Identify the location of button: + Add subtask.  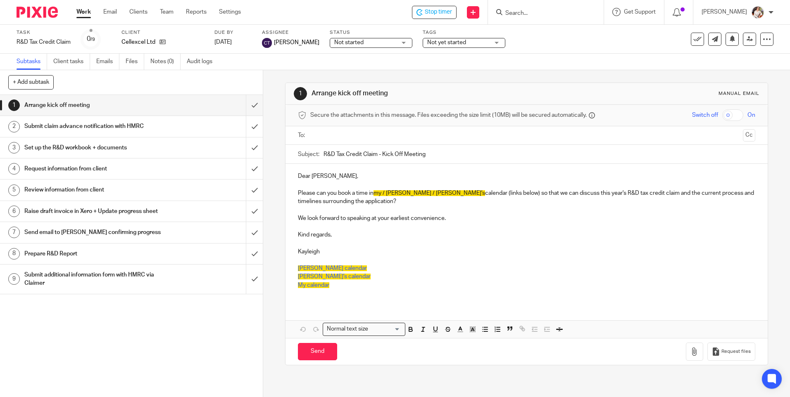
(31, 82).